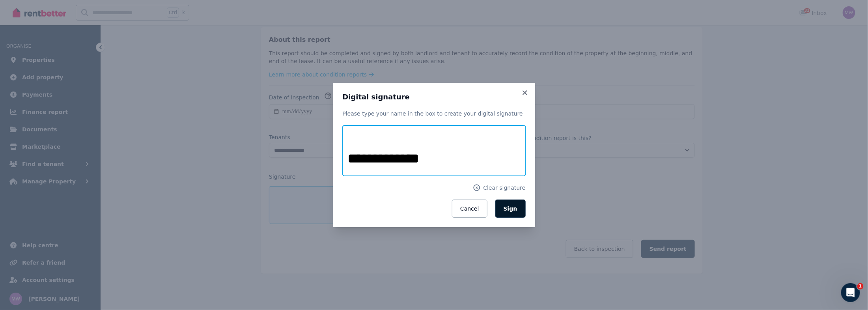 The image size is (868, 310). What do you see at coordinates (510, 209) in the screenshot?
I see `span: Sign` at bounding box center [510, 209].